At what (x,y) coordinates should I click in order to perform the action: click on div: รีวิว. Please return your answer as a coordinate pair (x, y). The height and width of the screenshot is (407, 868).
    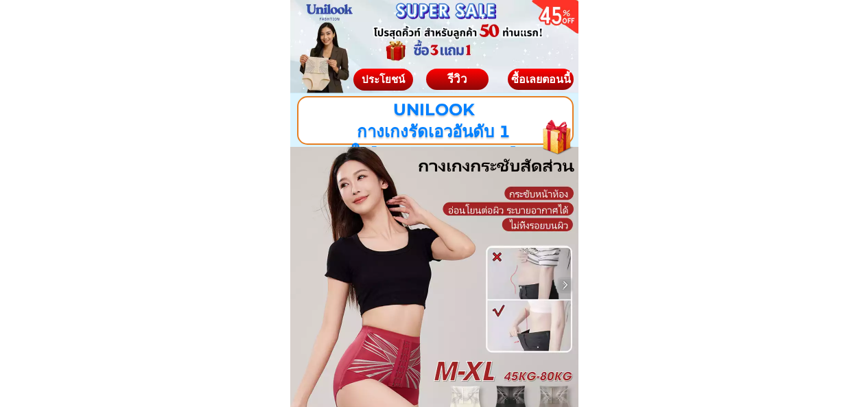
    Looking at the image, I should click on (457, 79).